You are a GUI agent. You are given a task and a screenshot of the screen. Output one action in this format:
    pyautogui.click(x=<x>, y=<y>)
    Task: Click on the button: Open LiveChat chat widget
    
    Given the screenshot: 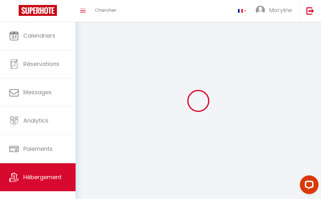 What is the action you would take?
    pyautogui.click(x=14, y=12)
    